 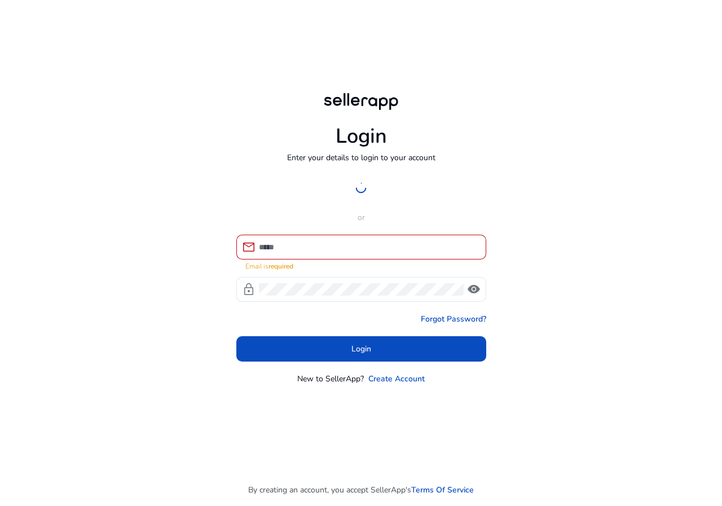 What do you see at coordinates (249, 289) in the screenshot?
I see `span: lock` at bounding box center [249, 289].